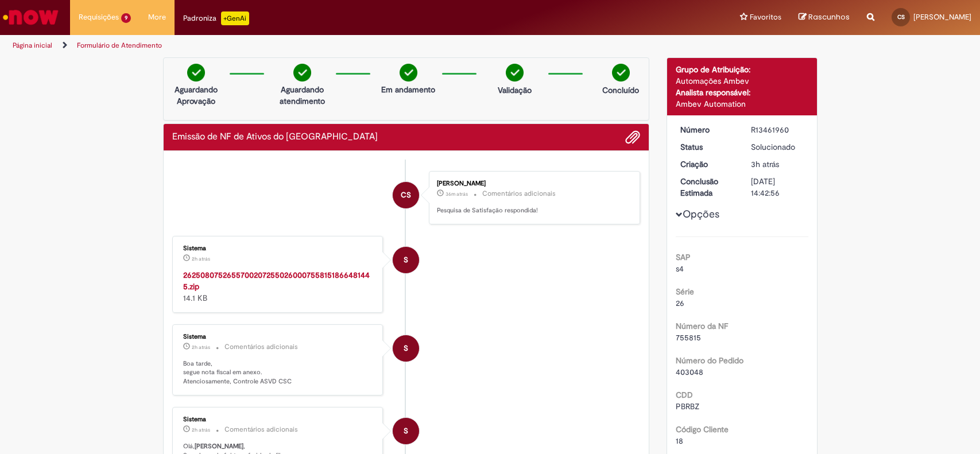 The image size is (980, 454). Describe the element at coordinates (125, 18) in the screenshot. I see `span: 9` at that location.